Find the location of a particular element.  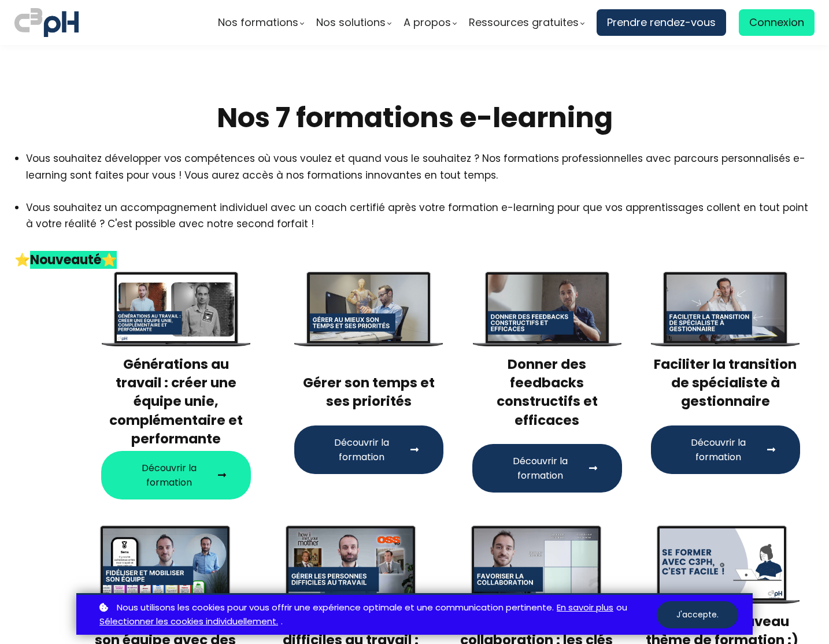

h3: Gérer son temps et ses priorités is located at coordinates (369, 382).